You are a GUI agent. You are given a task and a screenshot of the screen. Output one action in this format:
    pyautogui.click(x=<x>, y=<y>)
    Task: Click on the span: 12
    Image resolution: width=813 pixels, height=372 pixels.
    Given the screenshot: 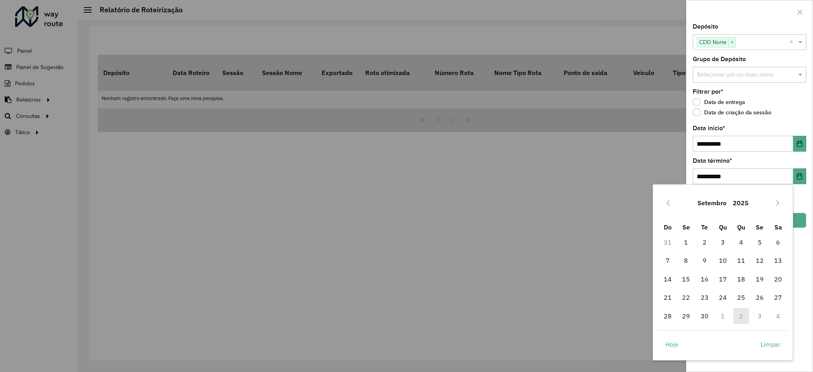 What is the action you would take?
    pyautogui.click(x=760, y=260)
    